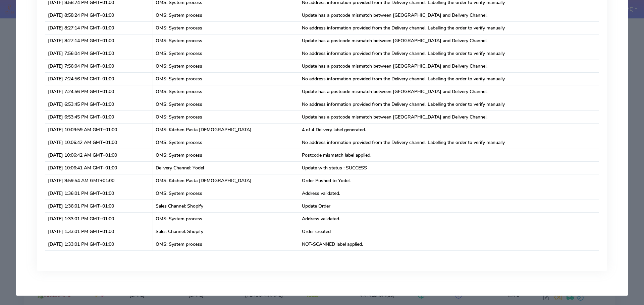 The height and width of the screenshot is (305, 644). What do you see at coordinates (449, 231) in the screenshot?
I see `td: Order created` at bounding box center [449, 231].